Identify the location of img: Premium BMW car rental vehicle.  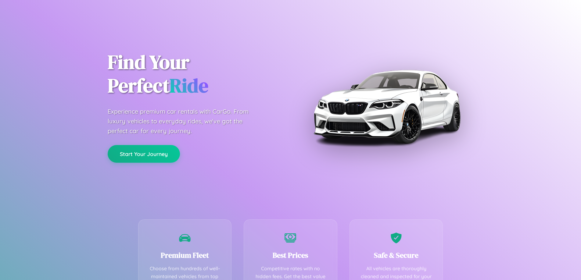
(386, 107).